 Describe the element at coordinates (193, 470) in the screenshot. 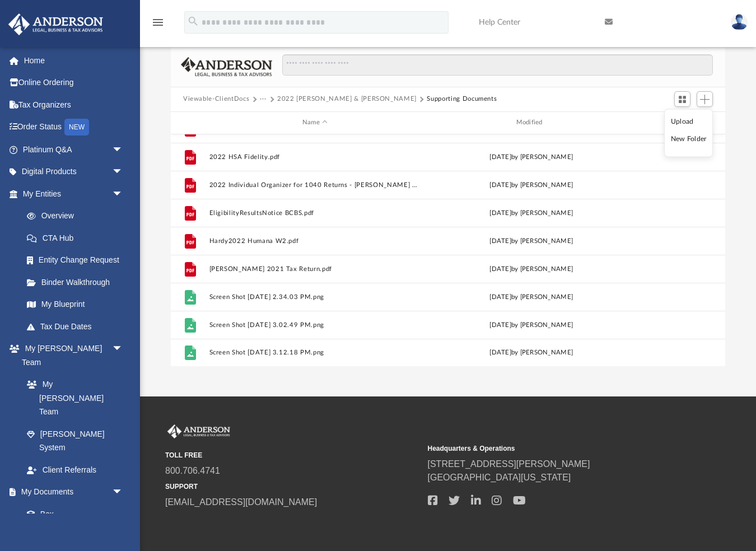

I see `a: 800.706.4741` at that location.